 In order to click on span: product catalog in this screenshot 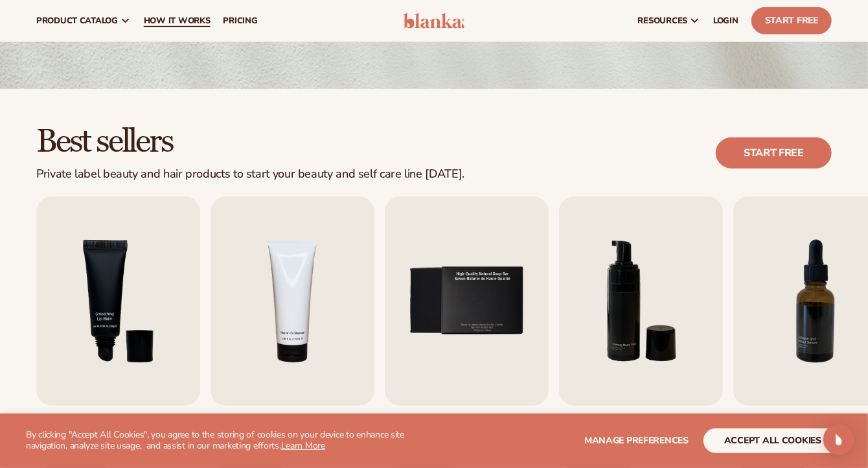, I will do `click(77, 21)`.